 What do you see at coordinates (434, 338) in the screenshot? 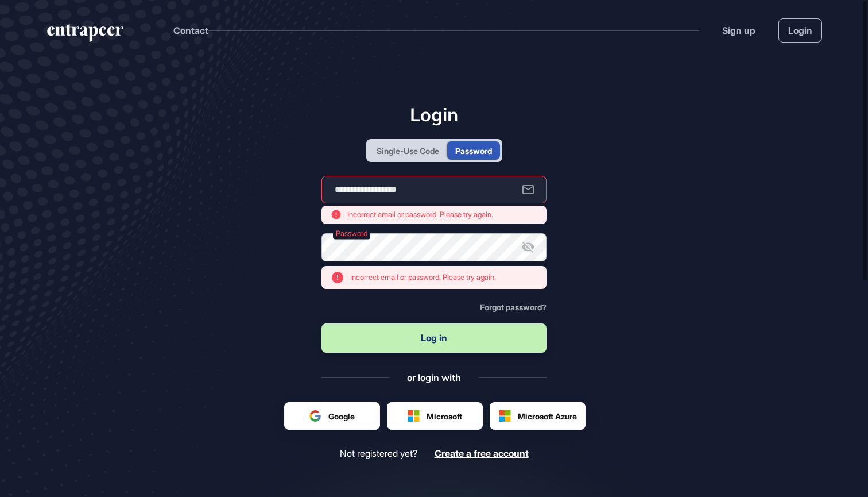
I see `button: Log in` at bounding box center [434, 338].